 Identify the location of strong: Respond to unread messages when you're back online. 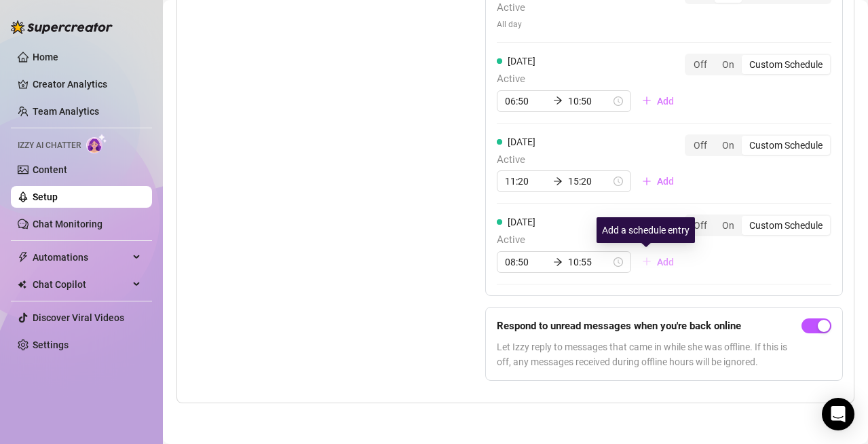
(619, 326).